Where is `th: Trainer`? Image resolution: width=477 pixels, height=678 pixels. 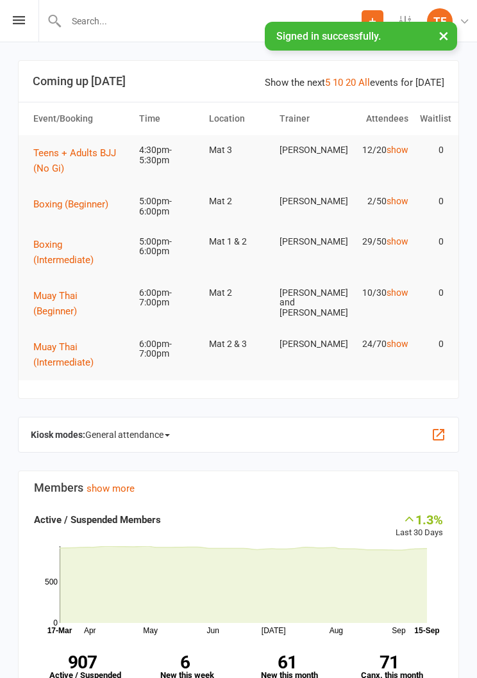
th: Trainer is located at coordinates (309, 119).